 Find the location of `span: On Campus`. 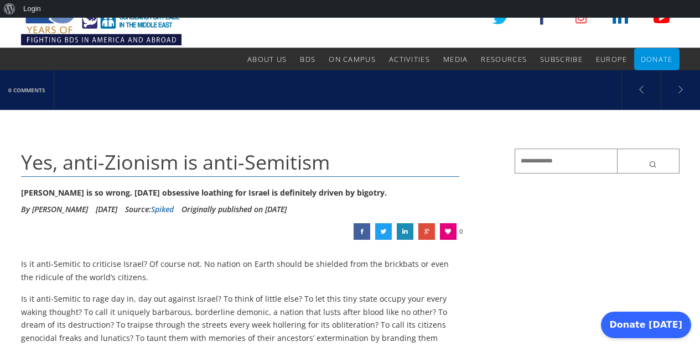

span: On Campus is located at coordinates (352, 59).